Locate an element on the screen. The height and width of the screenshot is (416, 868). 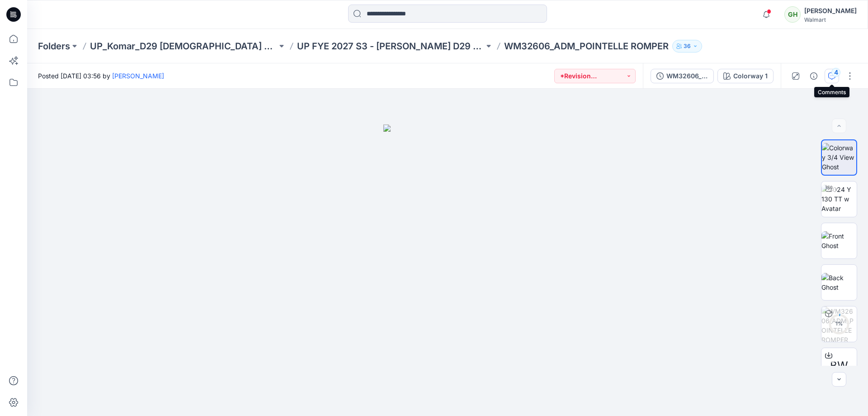
button: Colorway 1 is located at coordinates (745, 76).